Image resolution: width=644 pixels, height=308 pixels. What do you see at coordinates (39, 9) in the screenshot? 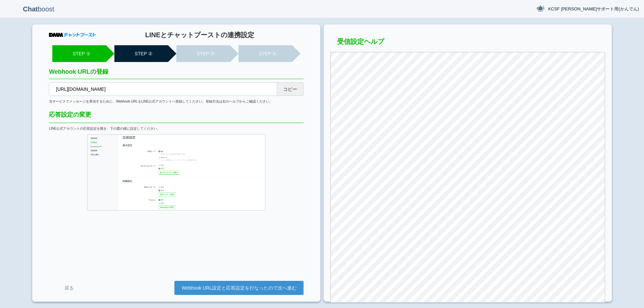
I see `p: boost` at bounding box center [39, 9].